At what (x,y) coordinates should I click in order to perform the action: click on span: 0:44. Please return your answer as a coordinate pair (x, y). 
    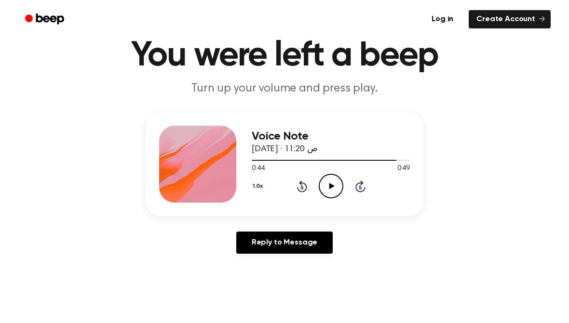
    Looking at the image, I should click on (258, 169).